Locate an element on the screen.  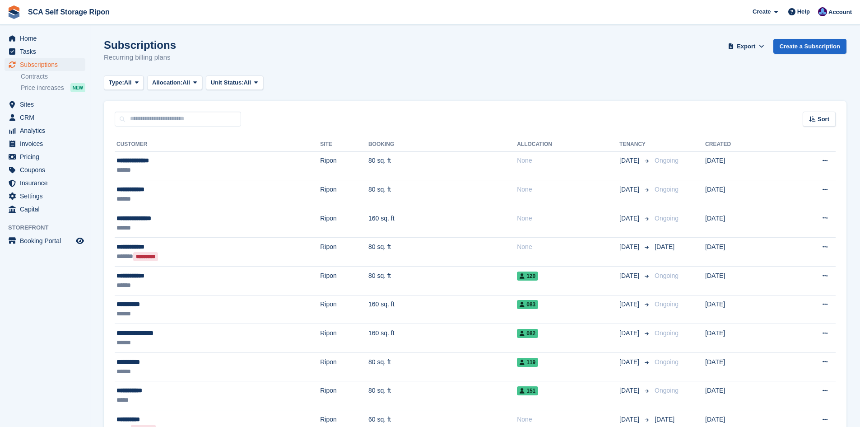
span: Capital is located at coordinates (47, 209).